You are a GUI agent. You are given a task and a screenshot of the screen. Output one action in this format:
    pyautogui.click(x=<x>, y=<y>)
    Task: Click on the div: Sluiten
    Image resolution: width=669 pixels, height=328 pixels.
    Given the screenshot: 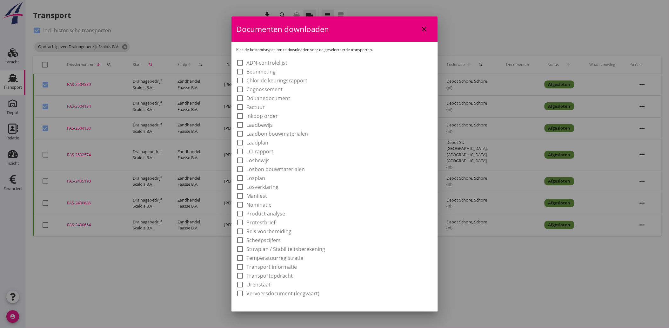 What is the action you would take?
    pyautogui.click(x=374, y=313)
    